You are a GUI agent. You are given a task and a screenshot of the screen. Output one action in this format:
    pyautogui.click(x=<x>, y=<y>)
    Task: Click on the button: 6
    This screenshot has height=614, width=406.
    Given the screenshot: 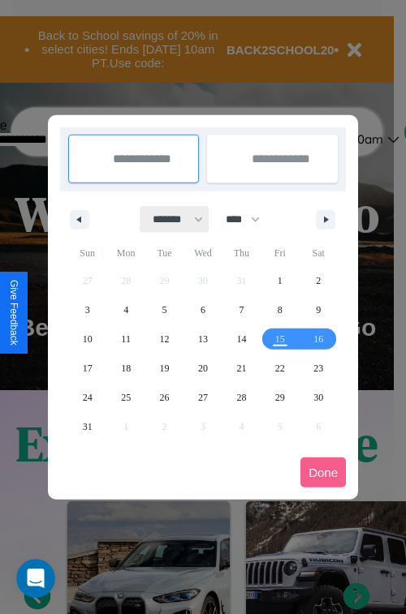 What is the action you would take?
    pyautogui.click(x=202, y=310)
    